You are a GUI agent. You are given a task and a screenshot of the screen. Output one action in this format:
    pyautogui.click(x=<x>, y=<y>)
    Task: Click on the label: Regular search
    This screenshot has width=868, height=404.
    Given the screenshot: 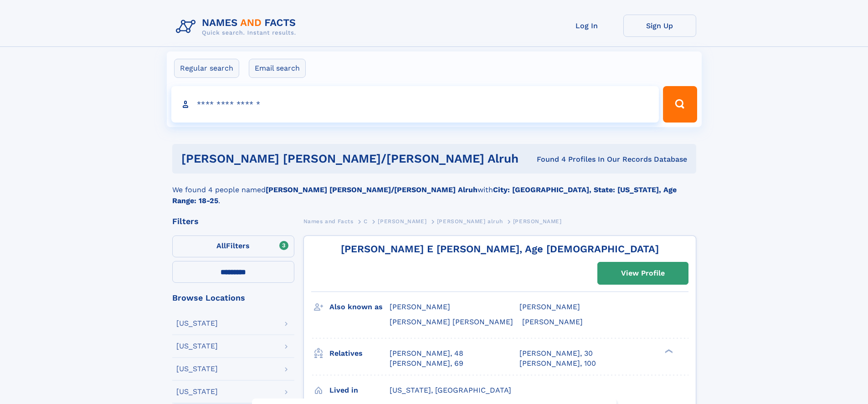 What is the action you would take?
    pyautogui.click(x=206, y=68)
    